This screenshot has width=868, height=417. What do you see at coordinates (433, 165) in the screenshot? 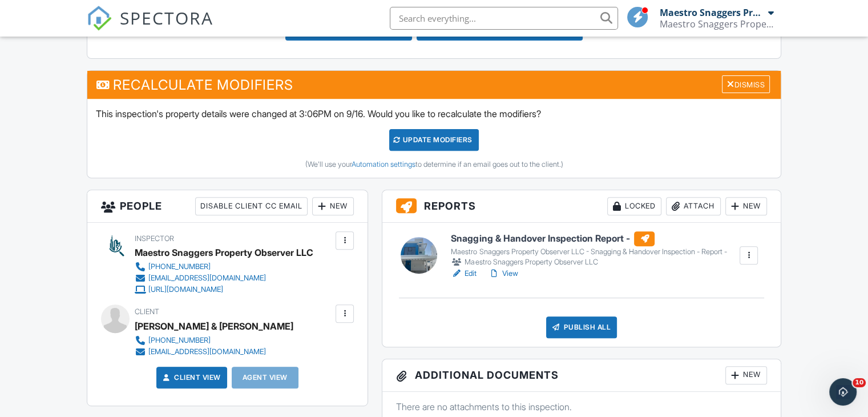
I see `div: (We'll use your to determine if an email goes out to the client.)` at bounding box center [433, 165].